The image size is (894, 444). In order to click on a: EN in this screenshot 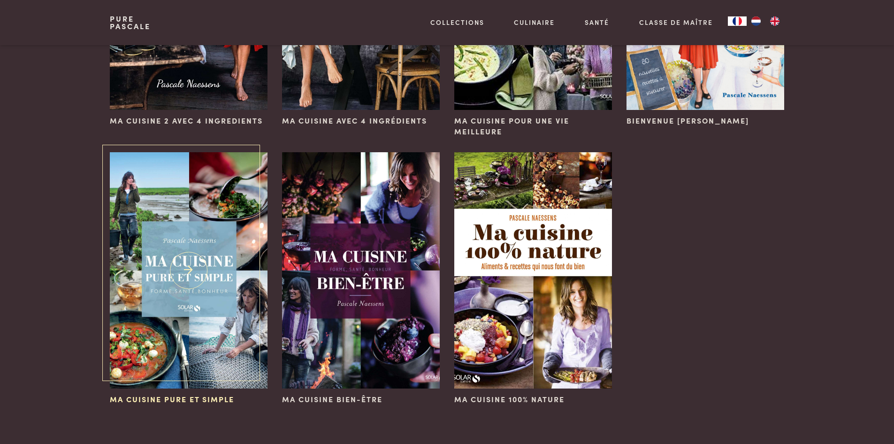, I will do `click(775, 21)`.